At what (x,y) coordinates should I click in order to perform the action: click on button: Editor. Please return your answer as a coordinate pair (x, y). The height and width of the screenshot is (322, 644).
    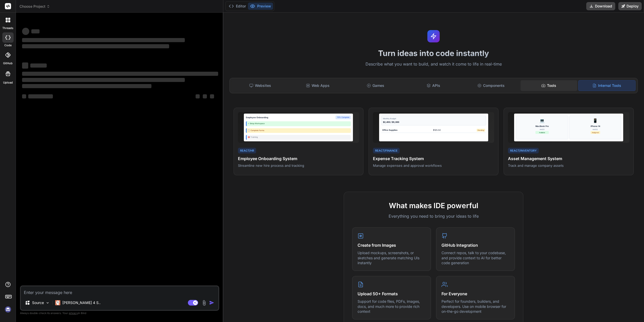
    Looking at the image, I should click on (237, 6).